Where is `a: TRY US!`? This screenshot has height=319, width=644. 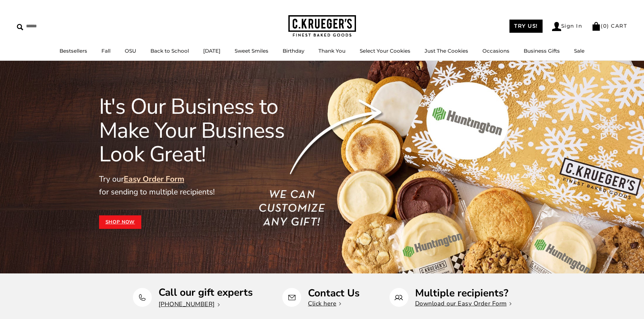
a: TRY US! is located at coordinates (526, 26).